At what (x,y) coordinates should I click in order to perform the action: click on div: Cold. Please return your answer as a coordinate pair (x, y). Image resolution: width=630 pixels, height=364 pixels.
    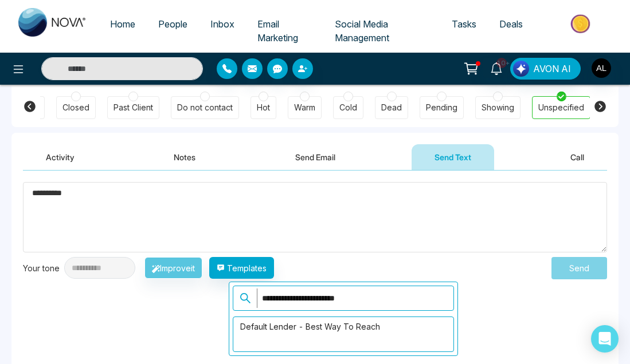
    Looking at the image, I should click on (348, 108).